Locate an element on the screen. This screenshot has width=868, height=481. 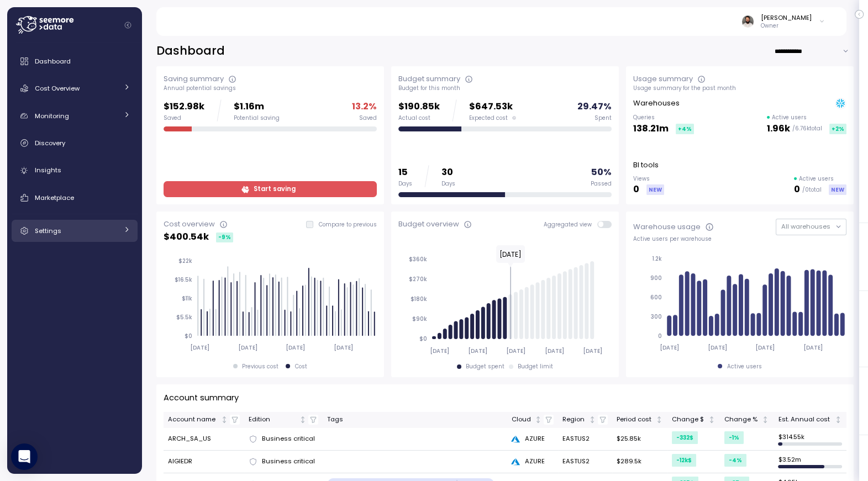
tspan: 600 is located at coordinates (656, 297).